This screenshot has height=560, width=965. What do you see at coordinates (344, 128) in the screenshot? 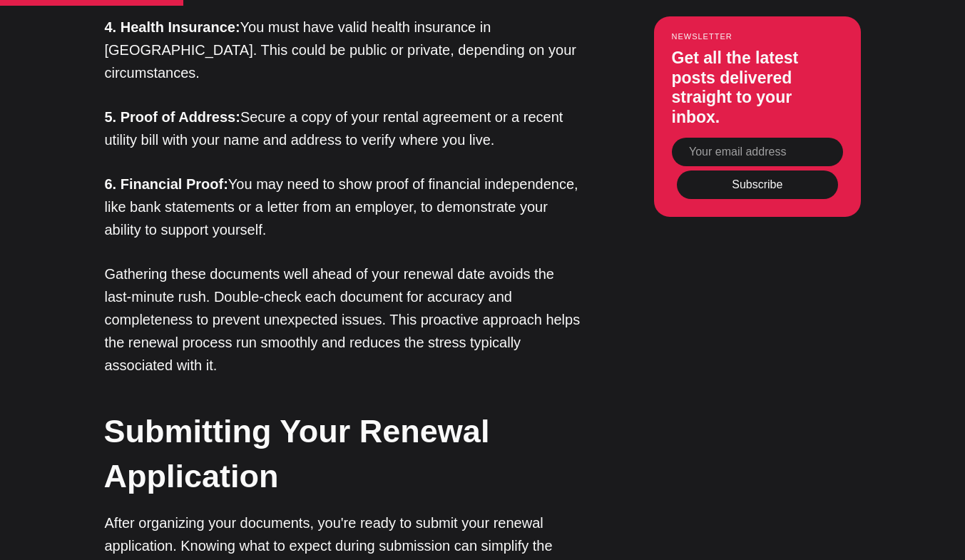
I see `p: Secure a copy of your rental agreement or a recent utility bill with your name and address to ver...` at bounding box center [344, 128].